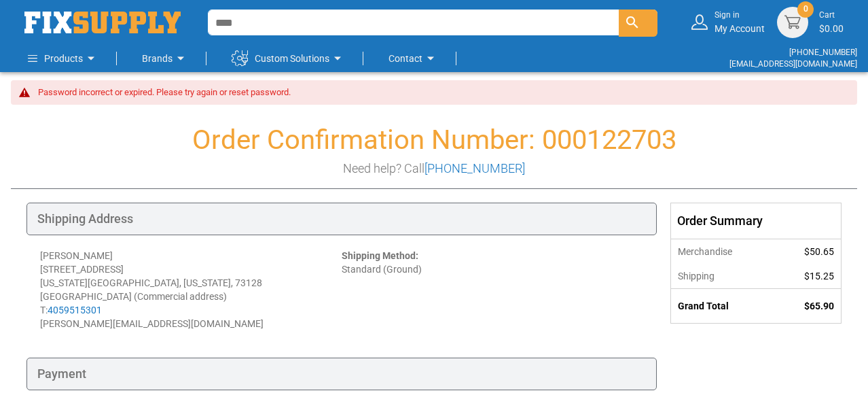 Image resolution: width=868 pixels, height=393 pixels. I want to click on div: Order Summary, so click(756, 221).